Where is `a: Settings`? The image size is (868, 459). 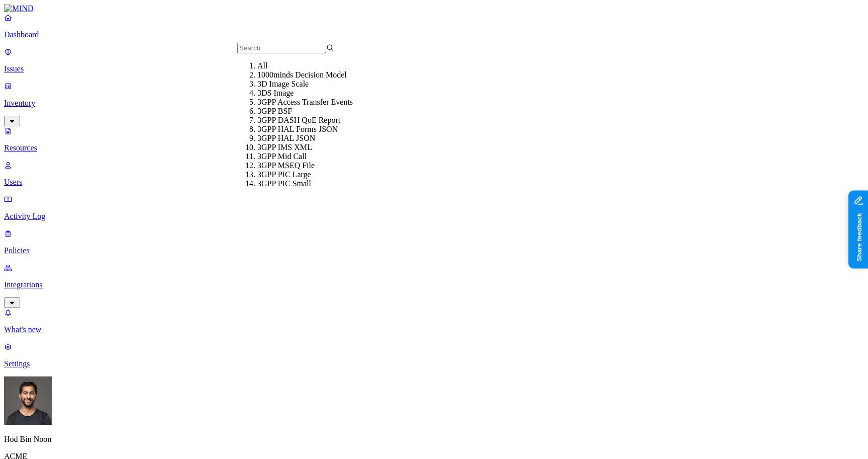 a: Settings is located at coordinates (434, 355).